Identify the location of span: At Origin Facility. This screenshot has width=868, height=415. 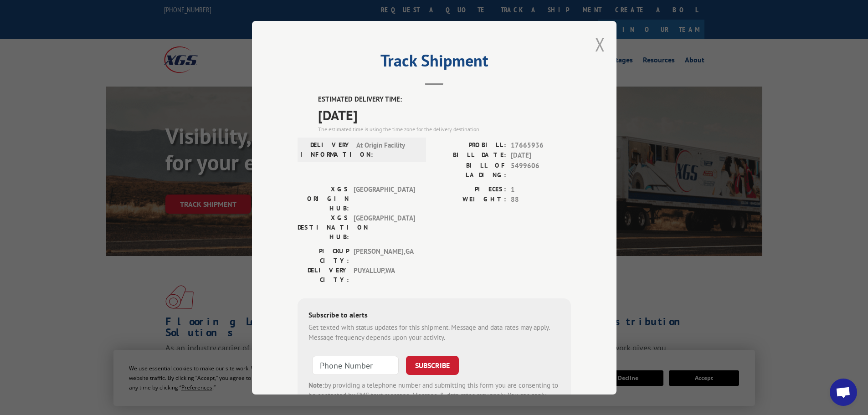
(387, 149).